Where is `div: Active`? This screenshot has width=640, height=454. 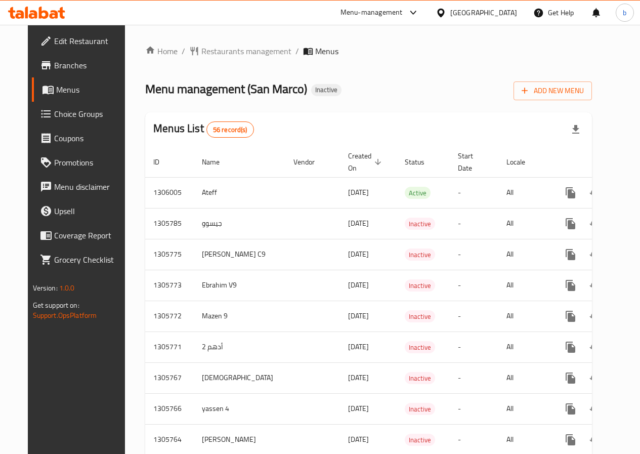 div: Active is located at coordinates (418, 193).